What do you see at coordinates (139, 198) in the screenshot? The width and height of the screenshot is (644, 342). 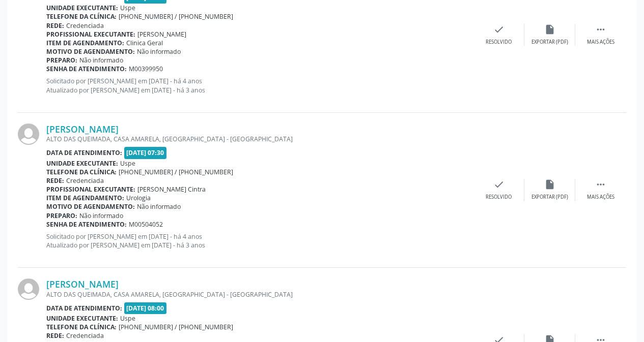 I see `span: Urologia` at bounding box center [139, 198].